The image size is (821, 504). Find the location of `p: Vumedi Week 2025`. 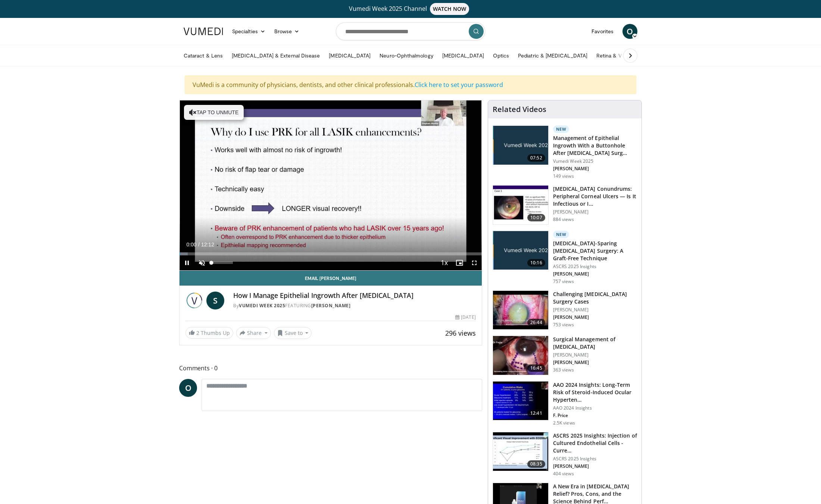

p: Vumedi Week 2025 is located at coordinates (595, 161).